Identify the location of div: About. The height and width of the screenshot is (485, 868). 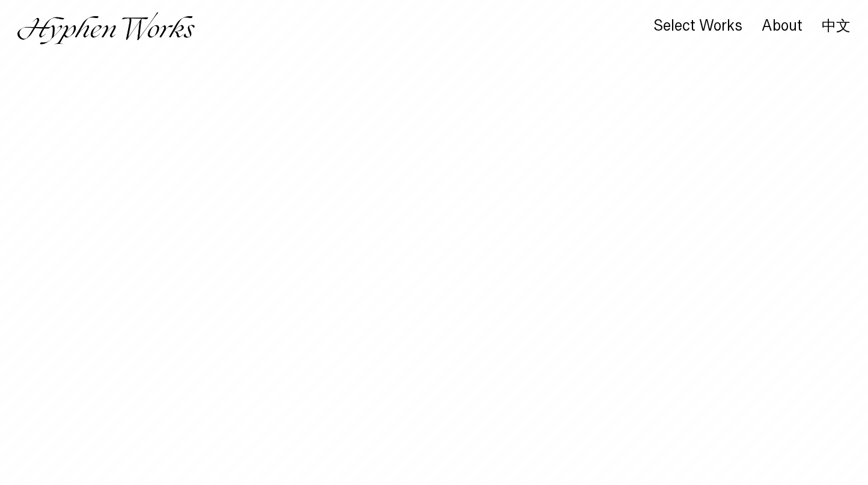
(782, 26).